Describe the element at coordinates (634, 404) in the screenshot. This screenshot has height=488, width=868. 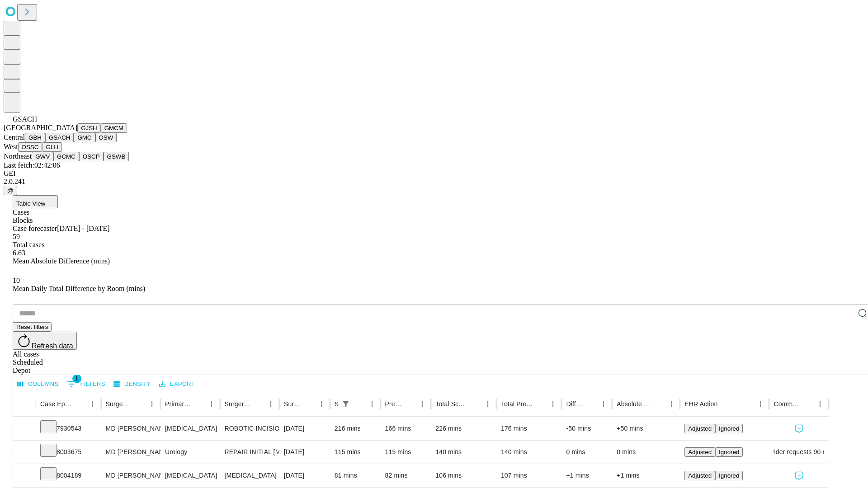
I see `div: Absolute Difference` at that location.